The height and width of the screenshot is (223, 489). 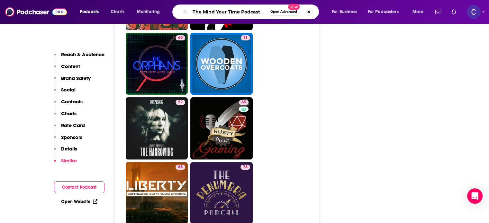 What do you see at coordinates (383, 12) in the screenshot?
I see `span: For Podcasters` at bounding box center [383, 12].